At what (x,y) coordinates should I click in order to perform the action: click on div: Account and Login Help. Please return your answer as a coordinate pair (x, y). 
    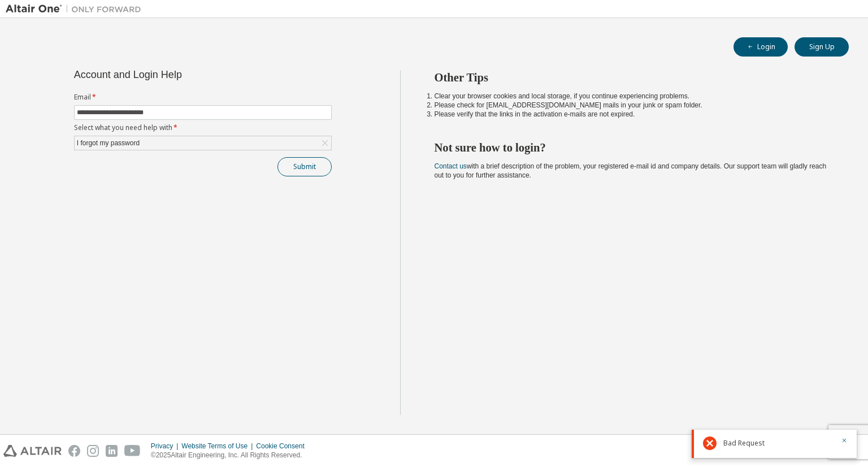
    Looking at the image, I should click on (177, 74).